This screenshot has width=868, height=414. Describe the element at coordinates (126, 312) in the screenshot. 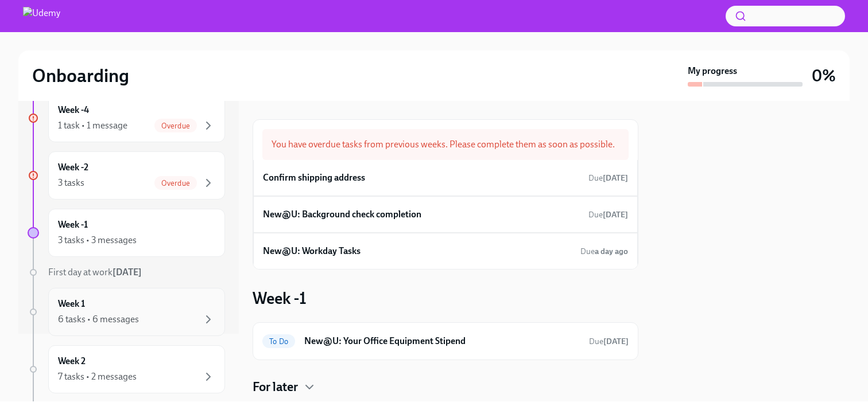

I see `a: Week 16 tasks • 6 messages` at that location.